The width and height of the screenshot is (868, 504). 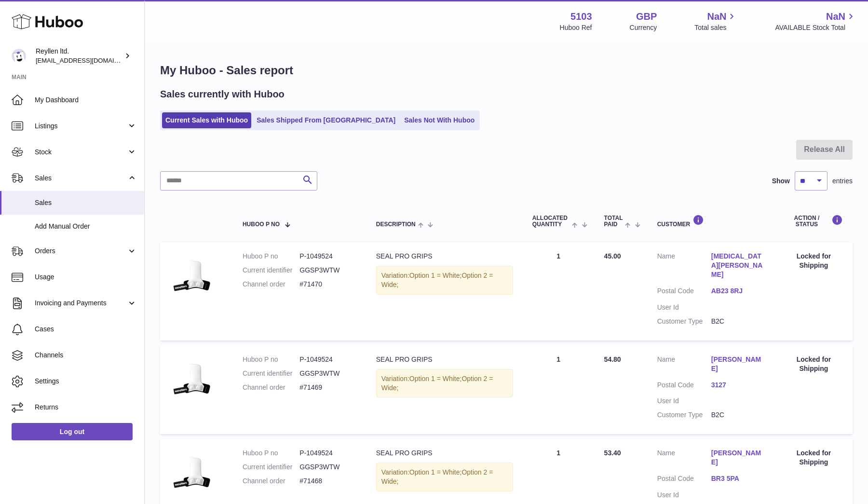 I want to click on span: 53.40, so click(x=612, y=453).